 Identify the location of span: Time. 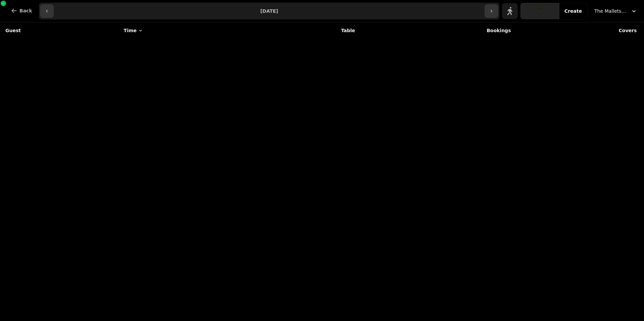
(130, 30).